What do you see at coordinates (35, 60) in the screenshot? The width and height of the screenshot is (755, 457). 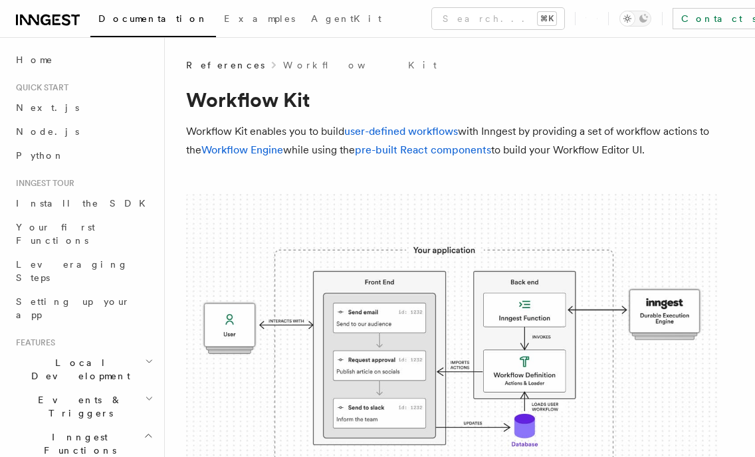 I see `span: Home` at bounding box center [35, 60].